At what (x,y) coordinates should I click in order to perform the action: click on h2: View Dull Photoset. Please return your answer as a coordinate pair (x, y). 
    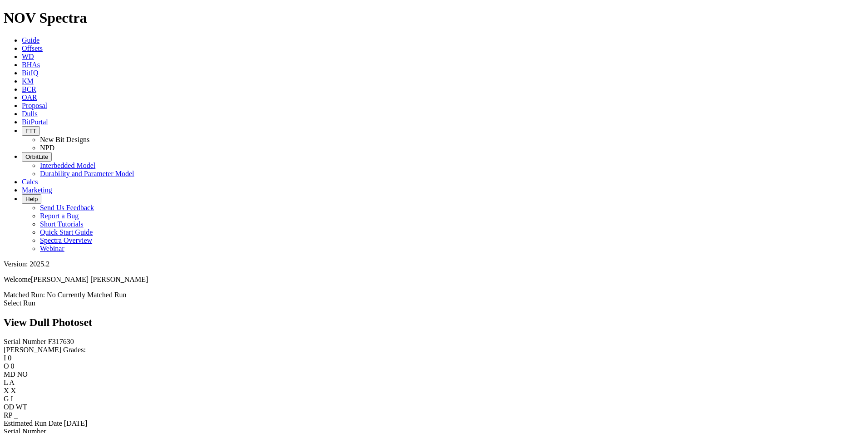
    Looking at the image, I should click on (434, 322).